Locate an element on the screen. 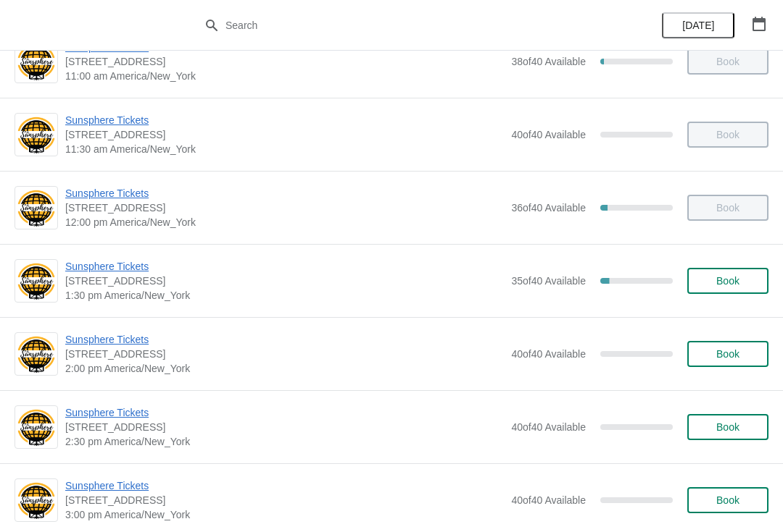  span: 38 of 40 Available is located at coordinates (548, 62).